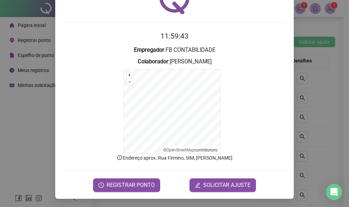 The width and height of the screenshot is (349, 207). I want to click on li: © contributors., so click(191, 150).